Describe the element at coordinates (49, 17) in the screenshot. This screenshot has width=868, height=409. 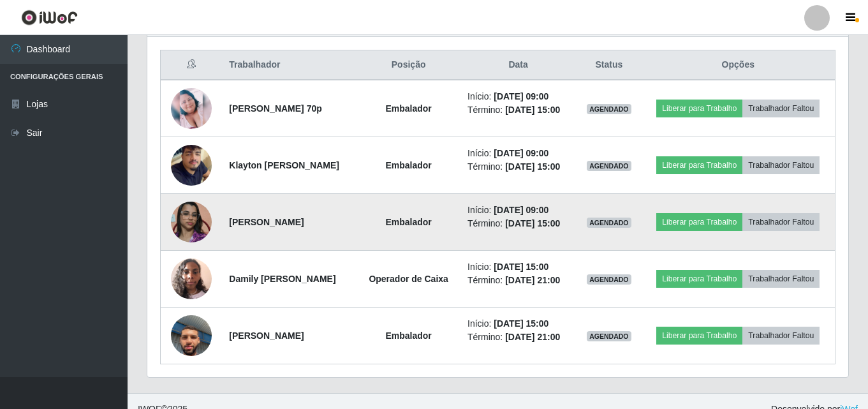
I see `img: CoreUI Logo` at that location.